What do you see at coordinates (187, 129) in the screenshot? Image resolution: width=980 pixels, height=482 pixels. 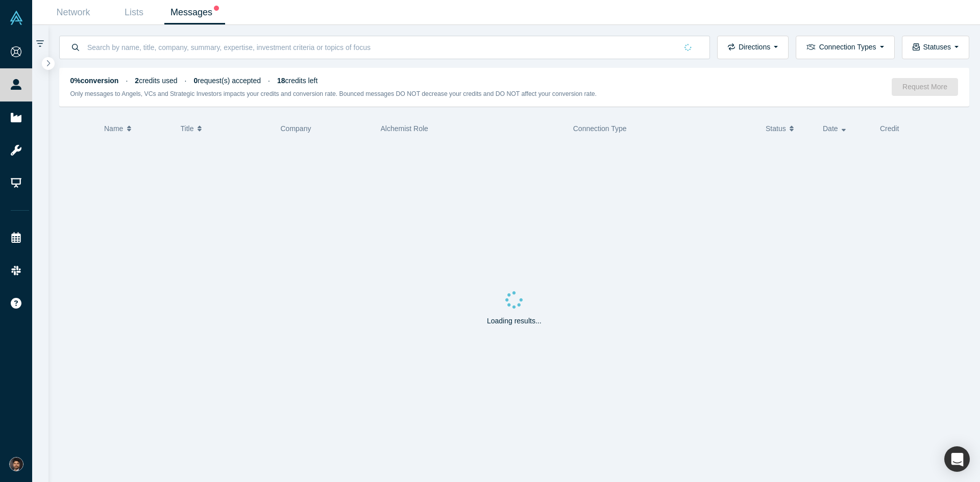 I see `span: Title` at bounding box center [187, 129].